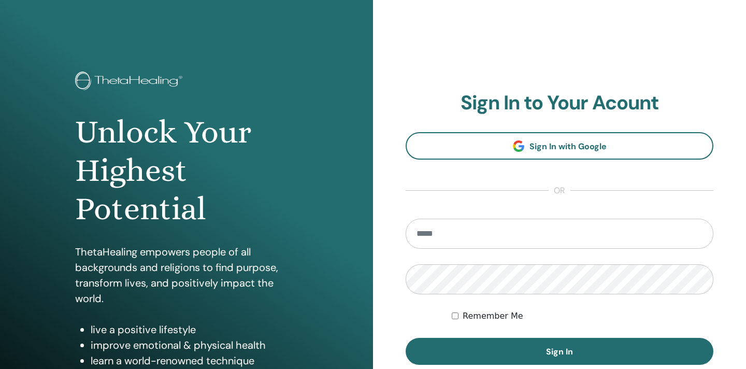  I want to click on li: learn a world-renowned technique, so click(194, 361).